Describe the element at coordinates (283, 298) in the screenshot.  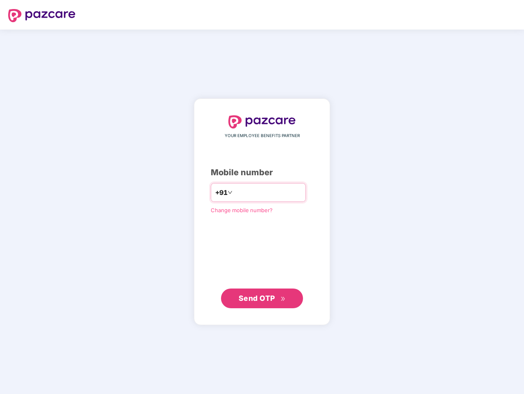
I see `span: double-right` at that location.